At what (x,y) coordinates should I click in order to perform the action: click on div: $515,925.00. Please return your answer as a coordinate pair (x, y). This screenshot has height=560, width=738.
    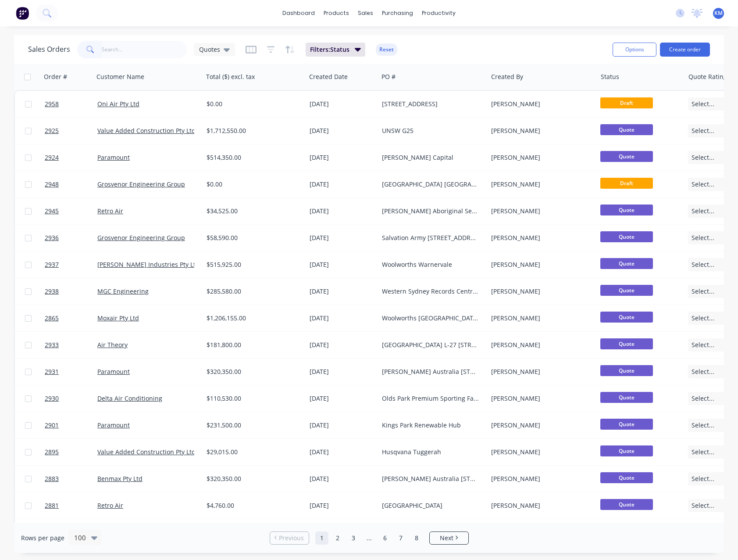
    Looking at the image, I should click on (252, 265).